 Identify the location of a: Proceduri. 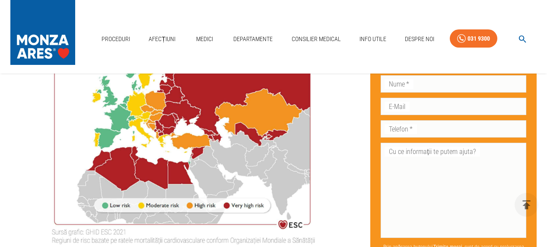
(116, 39).